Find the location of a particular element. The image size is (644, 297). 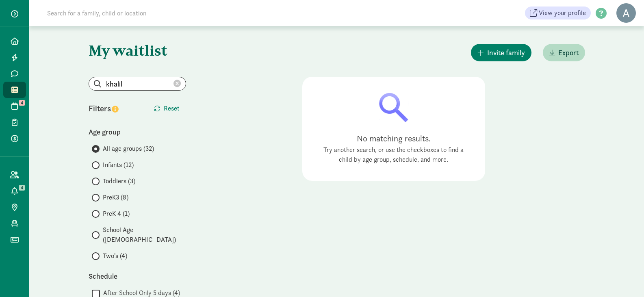

h1: My waitlist is located at coordinates (137, 50).